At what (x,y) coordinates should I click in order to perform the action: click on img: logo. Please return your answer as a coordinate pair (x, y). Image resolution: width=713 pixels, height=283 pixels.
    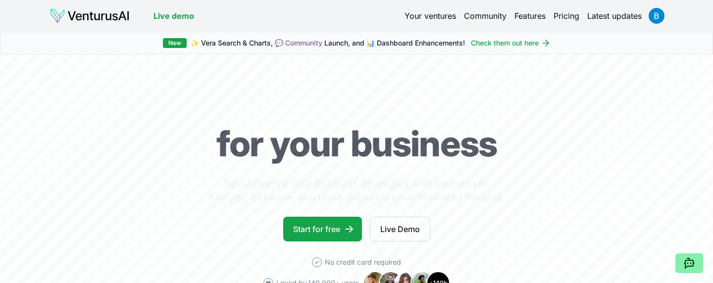
    Looking at the image, I should click on (90, 16).